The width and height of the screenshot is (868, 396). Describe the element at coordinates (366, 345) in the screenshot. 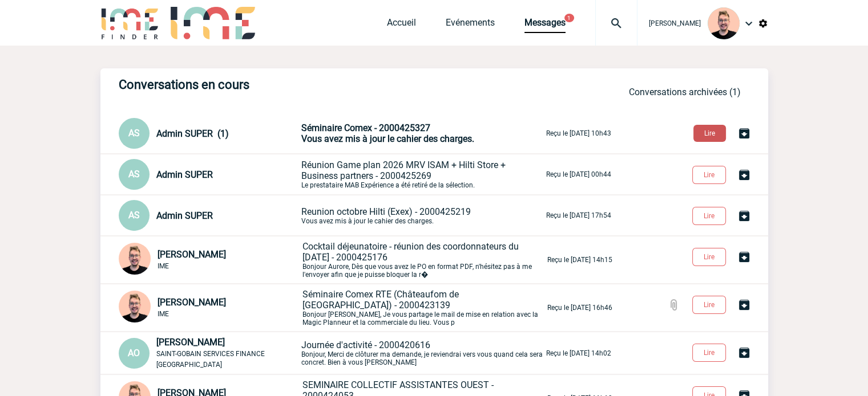

I see `span: Journée d'activité - 2000420616` at that location.